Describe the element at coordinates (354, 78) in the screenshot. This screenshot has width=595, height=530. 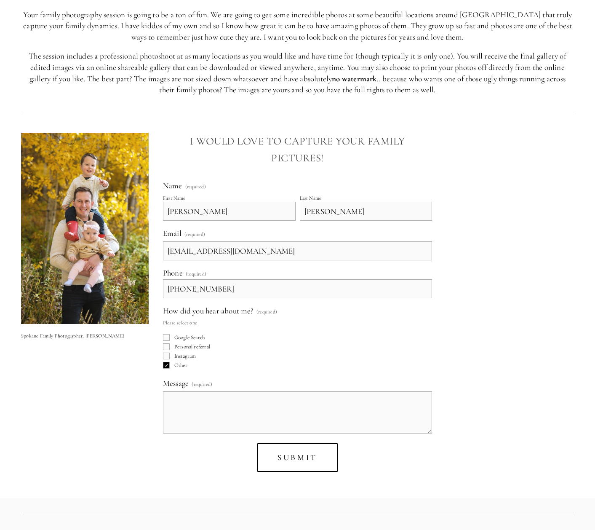
I see `strong: no watermark` at that location.